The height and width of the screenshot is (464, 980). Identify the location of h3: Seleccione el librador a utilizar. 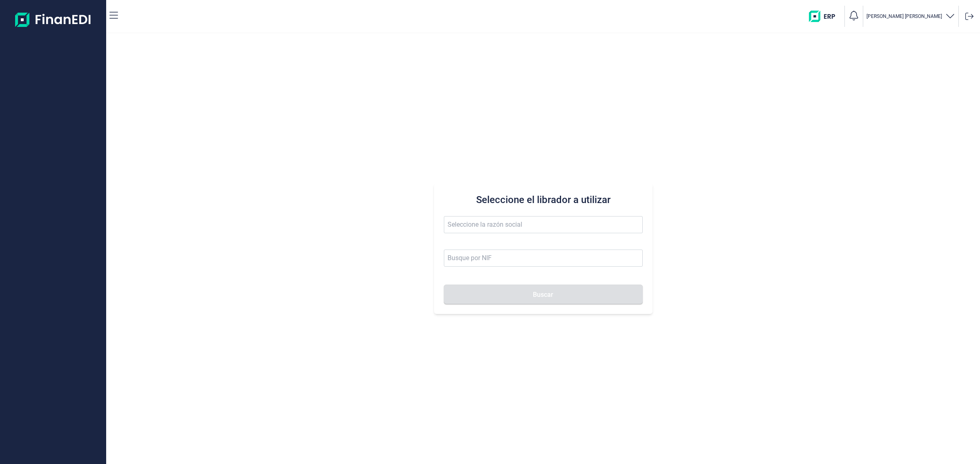
(543, 200).